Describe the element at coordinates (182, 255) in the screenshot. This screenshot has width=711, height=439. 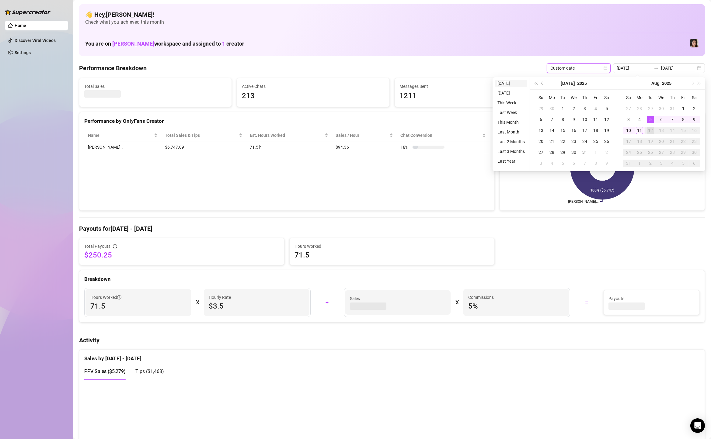
I see `span: $250.25` at that location.